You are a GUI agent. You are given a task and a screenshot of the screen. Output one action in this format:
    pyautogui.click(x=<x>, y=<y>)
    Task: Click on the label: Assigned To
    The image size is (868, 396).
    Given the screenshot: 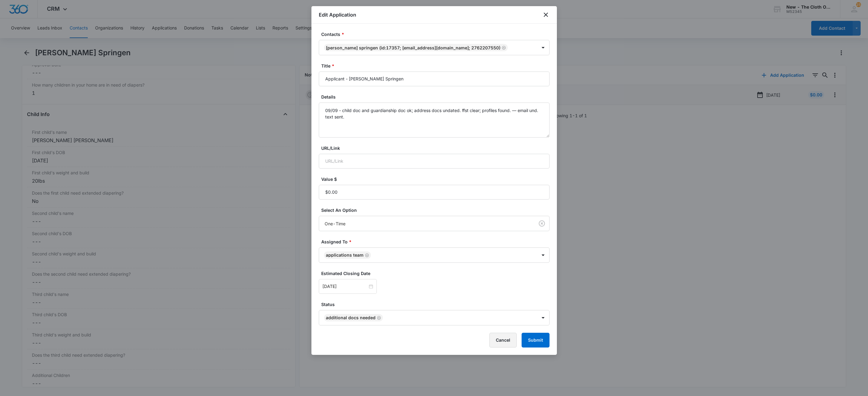 What is the action you would take?
    pyautogui.click(x=437, y=241)
    